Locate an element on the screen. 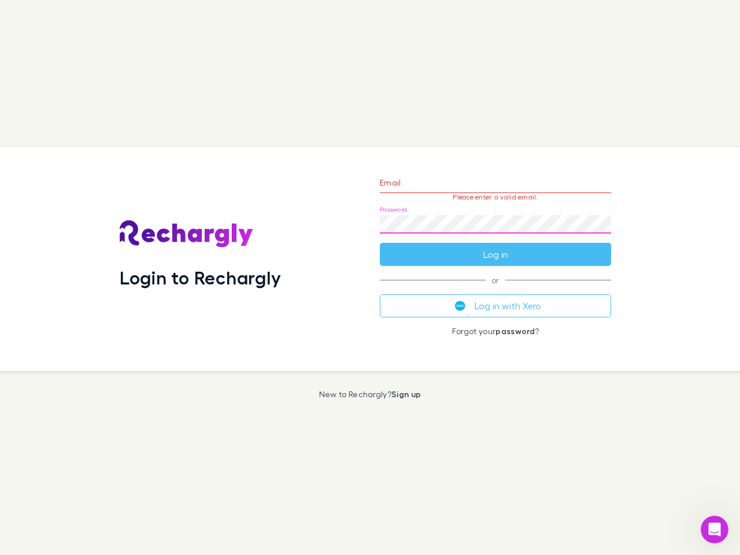  p: Forgot your ? is located at coordinates (496, 331).